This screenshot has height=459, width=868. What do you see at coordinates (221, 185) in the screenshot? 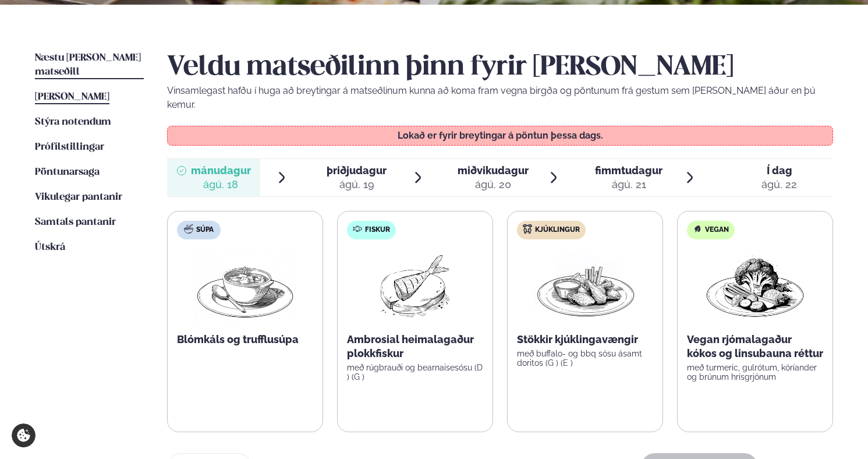
I see `div: ágú. 18` at bounding box center [221, 185].